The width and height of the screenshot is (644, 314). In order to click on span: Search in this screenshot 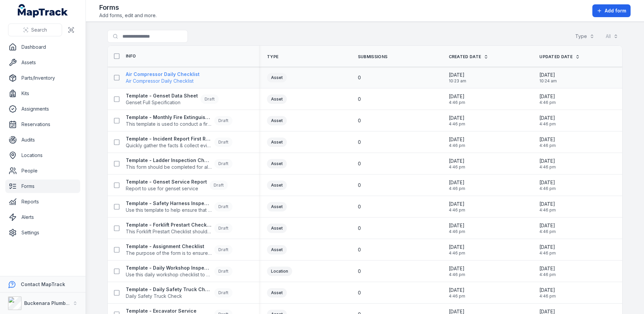, I will do `click(39, 30)`.